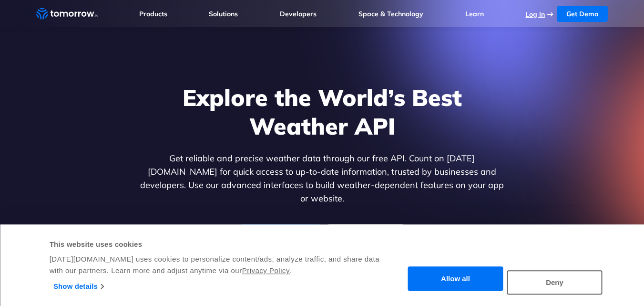 Image resolution: width=644 pixels, height=306 pixels. What do you see at coordinates (298, 14) in the screenshot?
I see `a: Developers` at bounding box center [298, 14].